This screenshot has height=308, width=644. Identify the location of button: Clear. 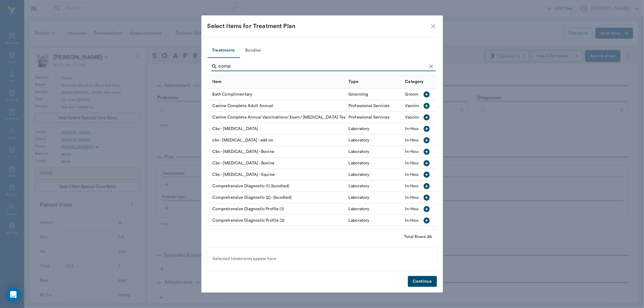
(431, 66).